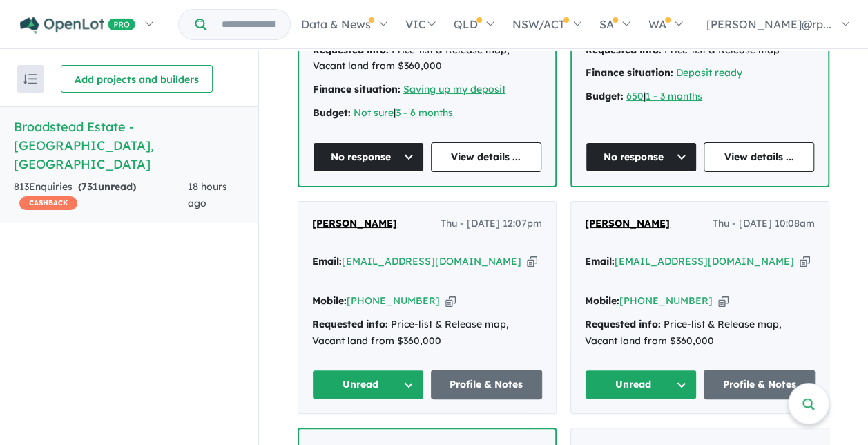 The image size is (868, 445). What do you see at coordinates (107, 187) in the screenshot?
I see `strong: ( unread)` at bounding box center [107, 187].